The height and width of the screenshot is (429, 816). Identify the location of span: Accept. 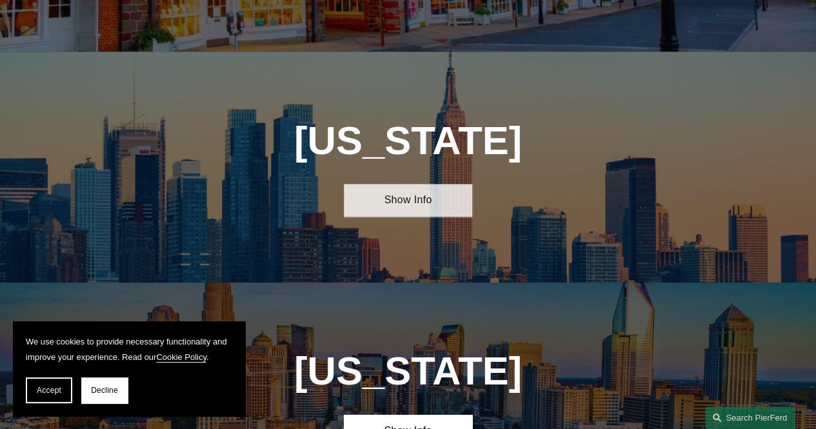
(49, 390).